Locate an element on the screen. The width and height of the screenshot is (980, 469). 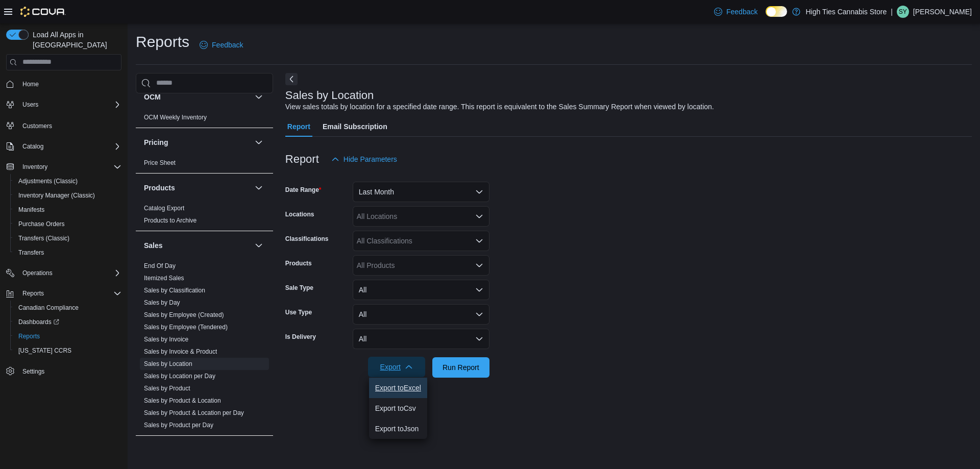
a: Settings is located at coordinates (34, 372).